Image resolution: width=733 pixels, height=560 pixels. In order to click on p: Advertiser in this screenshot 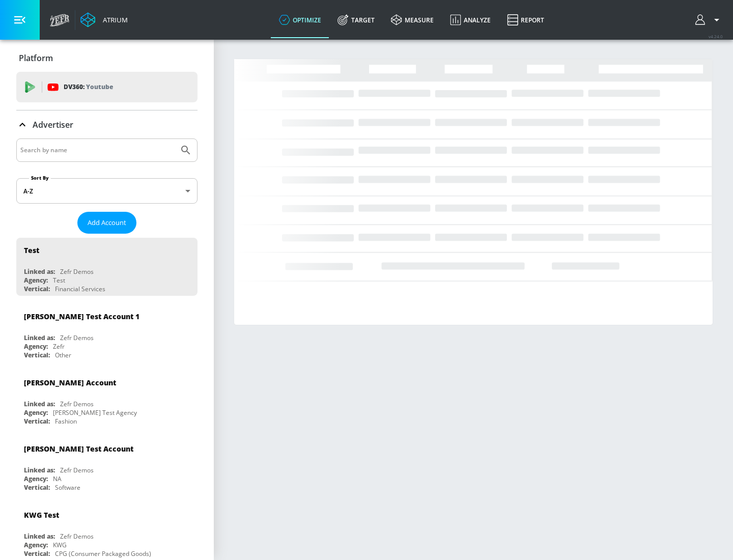, I will do `click(53, 125)`.